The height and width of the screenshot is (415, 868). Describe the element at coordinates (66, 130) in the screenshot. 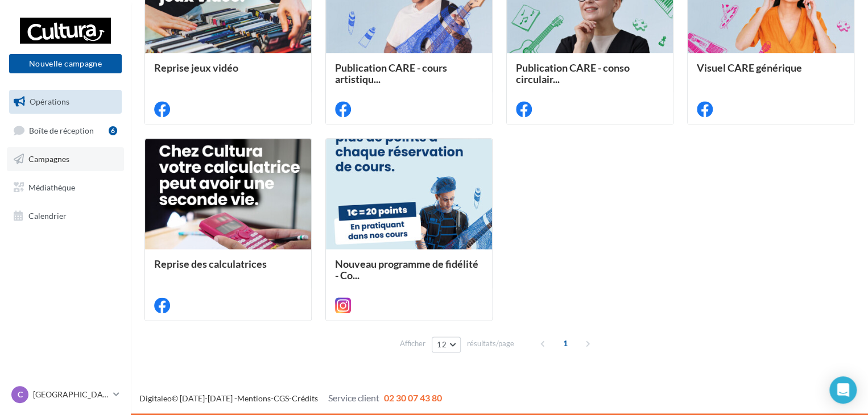

I see `a: Boîte de réception6` at that location.